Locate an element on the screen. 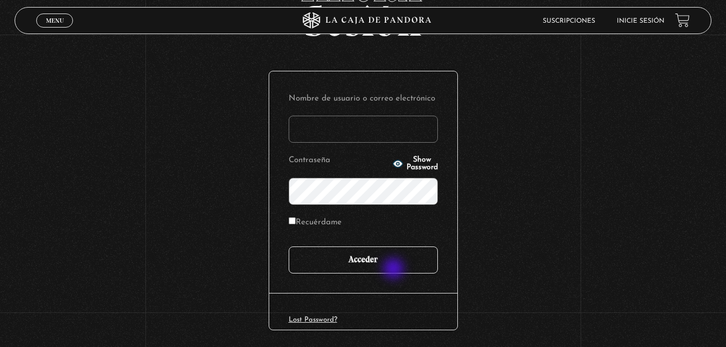 The height and width of the screenshot is (347, 726). label: Recuérdame is located at coordinates (315, 223).